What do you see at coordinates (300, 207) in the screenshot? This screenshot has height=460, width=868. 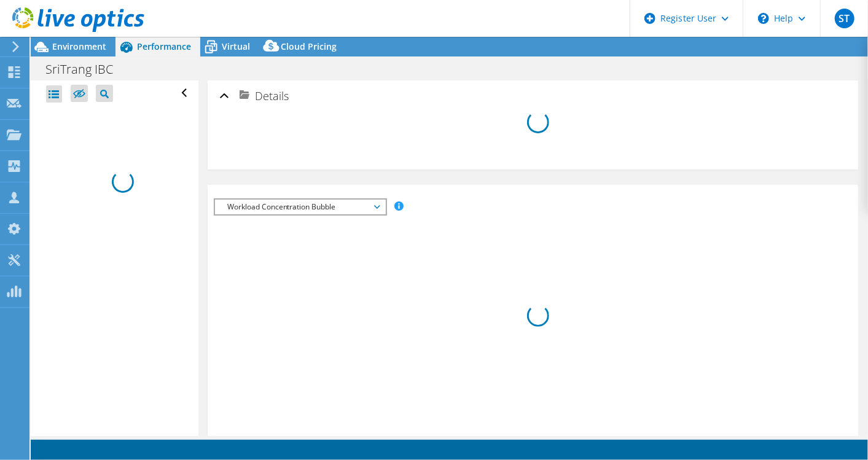 I see `span: Workload Concentration Bubble` at bounding box center [300, 207].